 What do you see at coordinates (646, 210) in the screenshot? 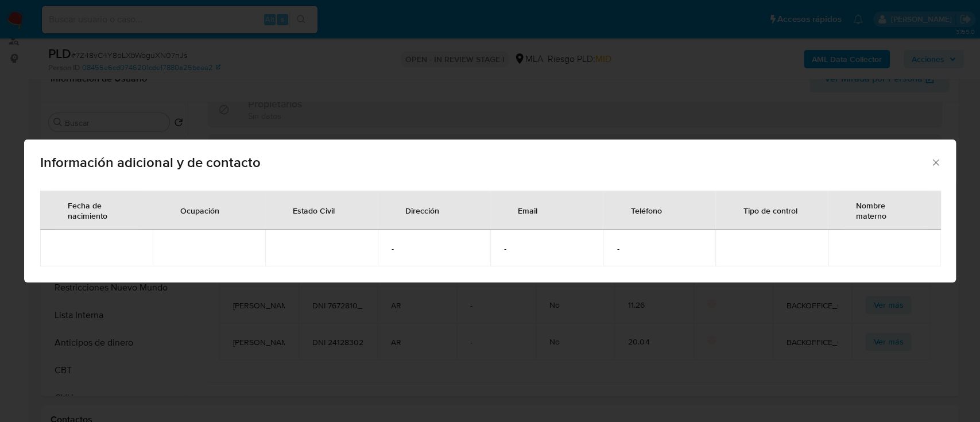
I see `div: Teléfono` at bounding box center [646, 210].